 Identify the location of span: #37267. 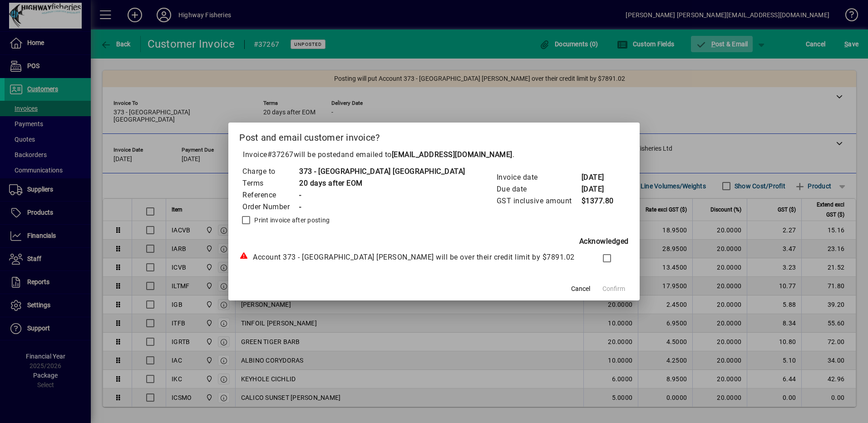
(281, 154).